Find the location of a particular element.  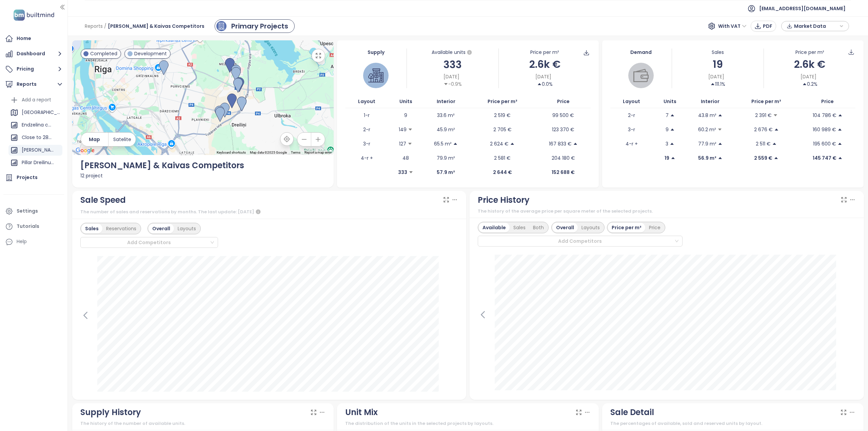

div: 333 is located at coordinates (453, 64).